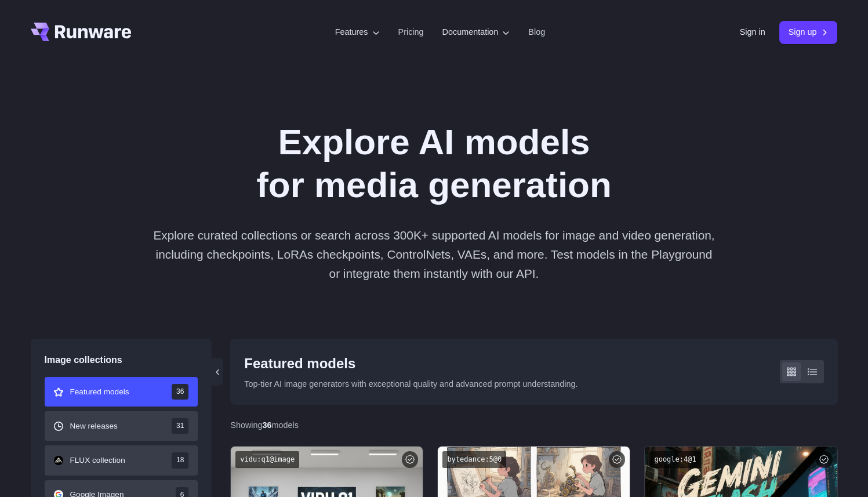 The width and height of the screenshot is (868, 497). I want to click on code: vidu:q1@image, so click(268, 459).